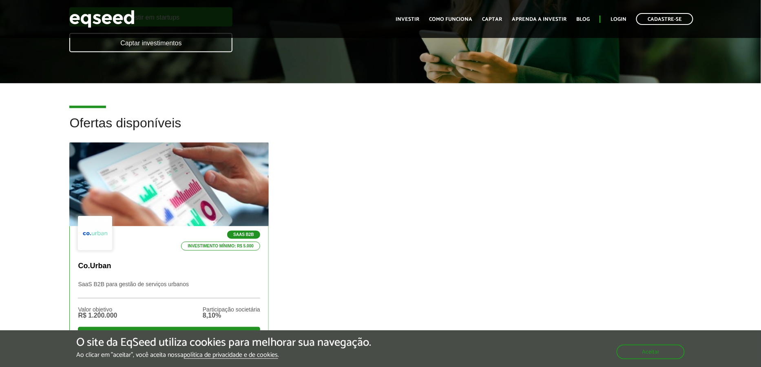 Image resolution: width=761 pixels, height=367 pixels. I want to click on div: 8,10%, so click(231, 315).